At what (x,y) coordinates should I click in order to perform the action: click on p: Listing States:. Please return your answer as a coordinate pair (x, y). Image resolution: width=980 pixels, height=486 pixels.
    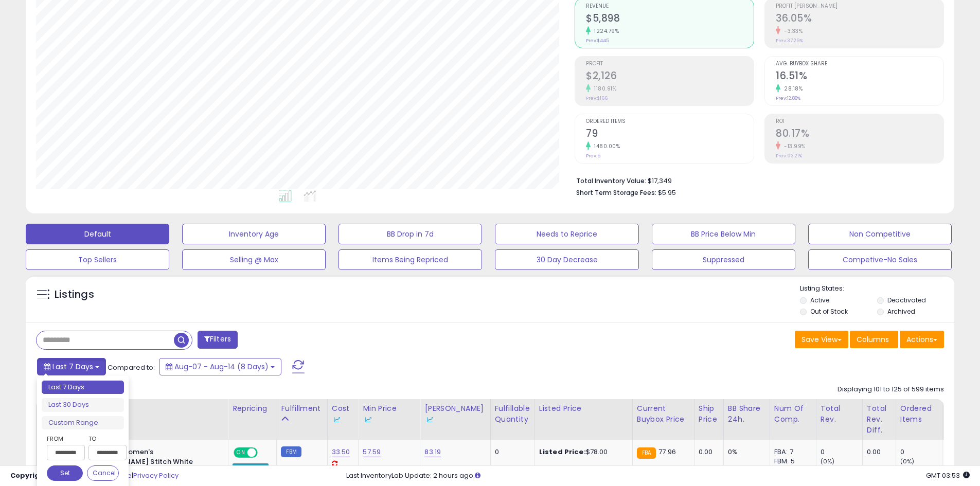
    Looking at the image, I should click on (877, 288).